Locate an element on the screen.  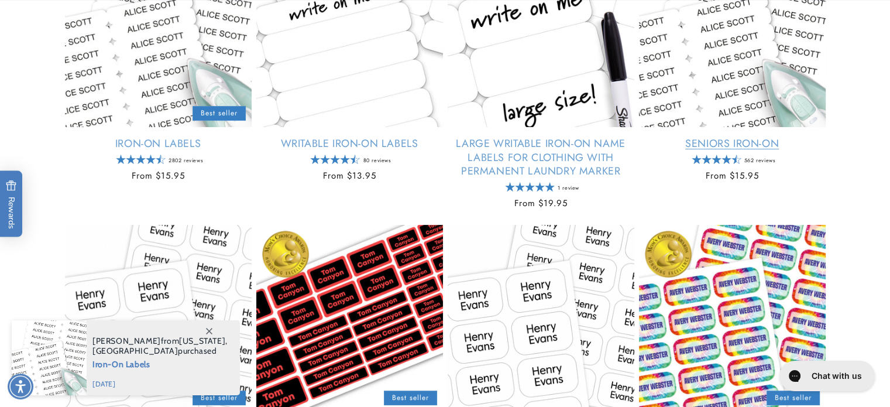
span: Iron-On Labels is located at coordinates (160, 363).